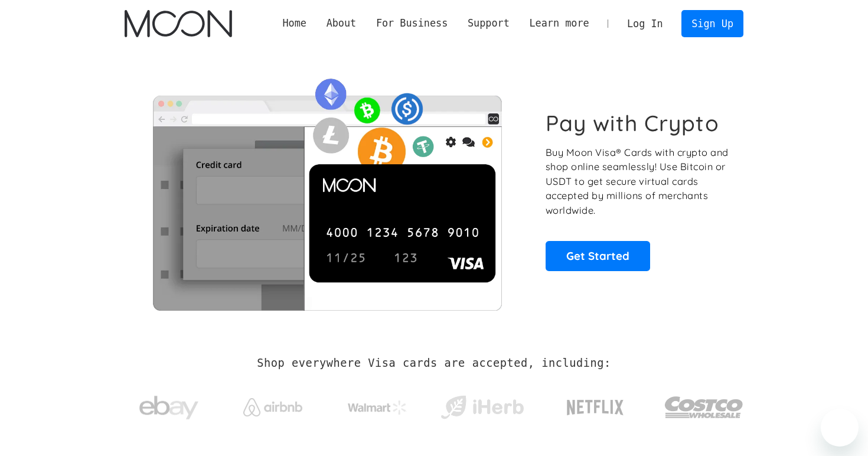  Describe the element at coordinates (488, 23) in the screenshot. I see `div: Support` at that location.